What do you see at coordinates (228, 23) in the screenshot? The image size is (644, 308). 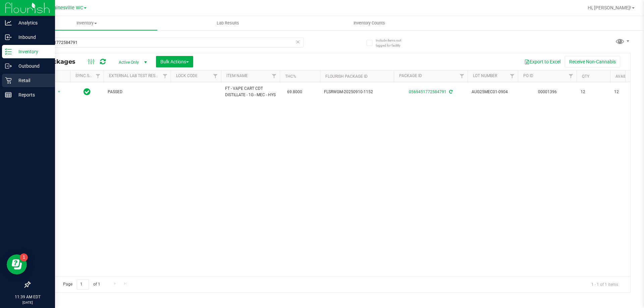 I see `a: Lab Results` at bounding box center [228, 23].